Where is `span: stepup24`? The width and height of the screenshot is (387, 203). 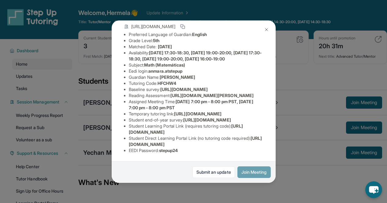
span: stepup24 is located at coordinates (168, 150).